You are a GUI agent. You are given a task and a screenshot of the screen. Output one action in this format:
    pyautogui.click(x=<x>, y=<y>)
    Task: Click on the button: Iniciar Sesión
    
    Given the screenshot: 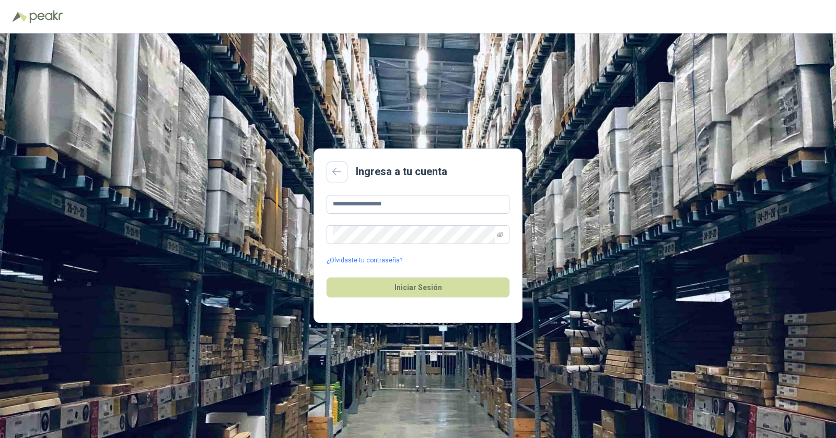 What is the action you would take?
    pyautogui.click(x=418, y=288)
    